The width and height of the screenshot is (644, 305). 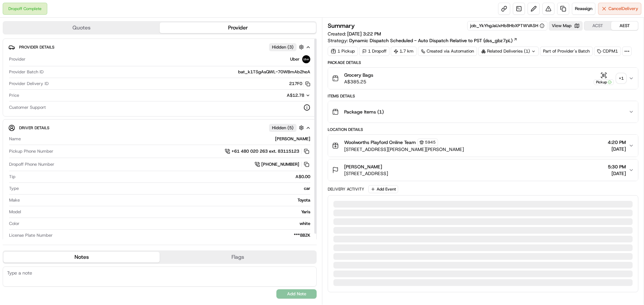 I want to click on span: Package Items ( 1 ), so click(x=364, y=111).